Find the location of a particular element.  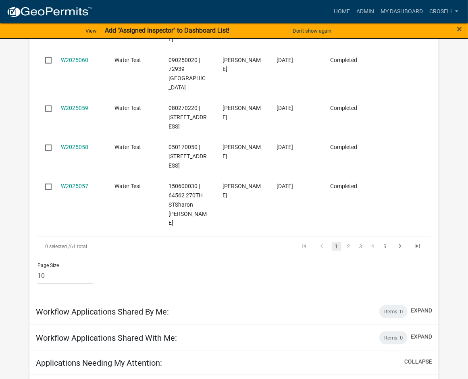

h5: Applications Needing My Attention: is located at coordinates (99, 363).